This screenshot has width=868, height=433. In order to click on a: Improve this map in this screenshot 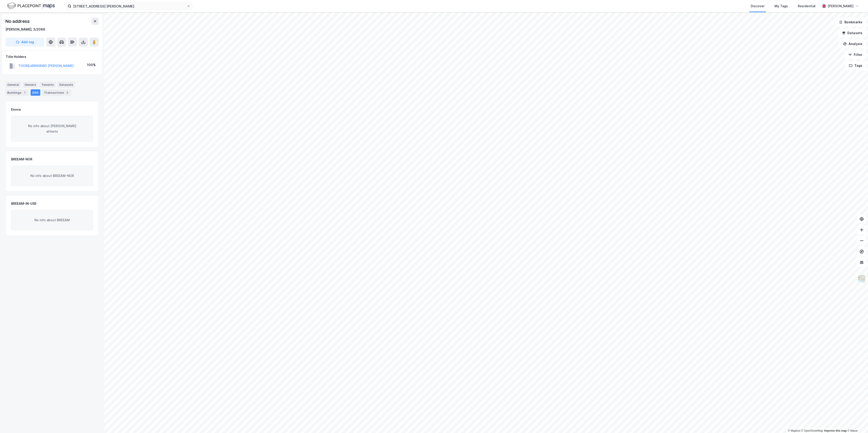, I will do `click(836, 431)`.